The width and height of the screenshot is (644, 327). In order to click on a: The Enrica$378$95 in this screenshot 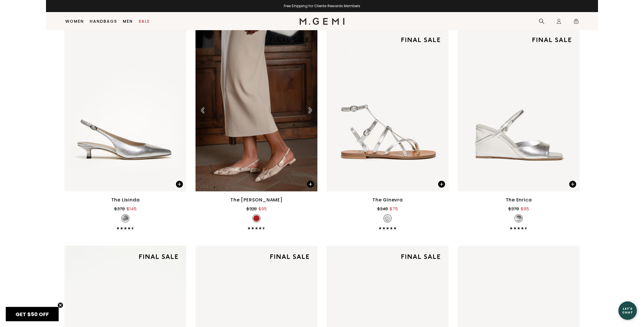, I will do `click(518, 129)`.